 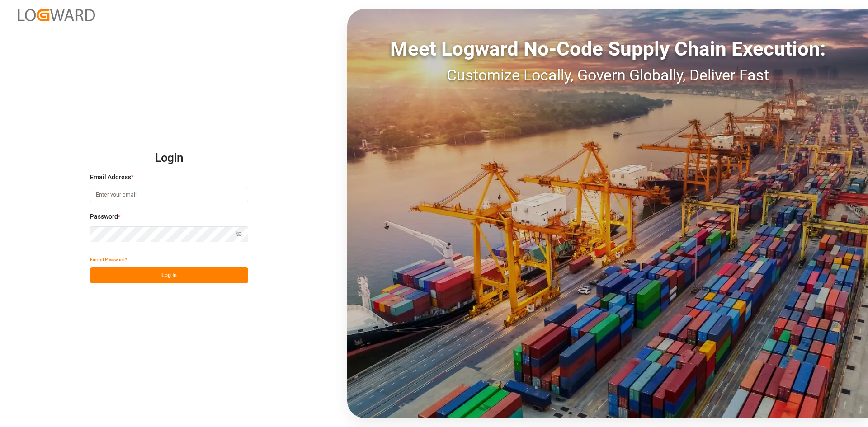 I want to click on img: Logward_new_orange.png, so click(x=56, y=15).